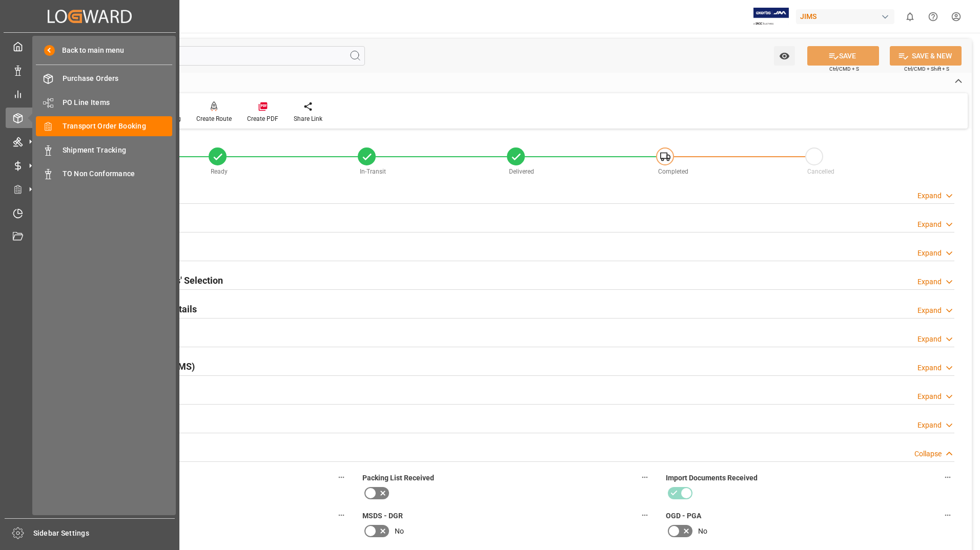 This screenshot has width=980, height=550. Describe the element at coordinates (117, 174) in the screenshot. I see `span: TO Non Conformance` at that location.